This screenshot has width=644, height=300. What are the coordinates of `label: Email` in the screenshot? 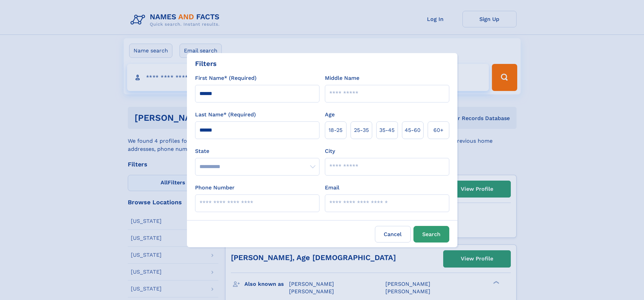 It's located at (332, 188).